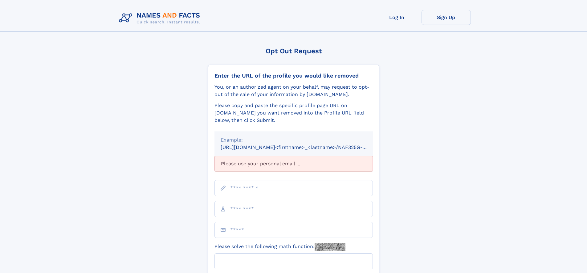 Image resolution: width=587 pixels, height=273 pixels. Describe the element at coordinates (294, 76) in the screenshot. I see `div: Enter the URL of the profile you would like removed` at that location.